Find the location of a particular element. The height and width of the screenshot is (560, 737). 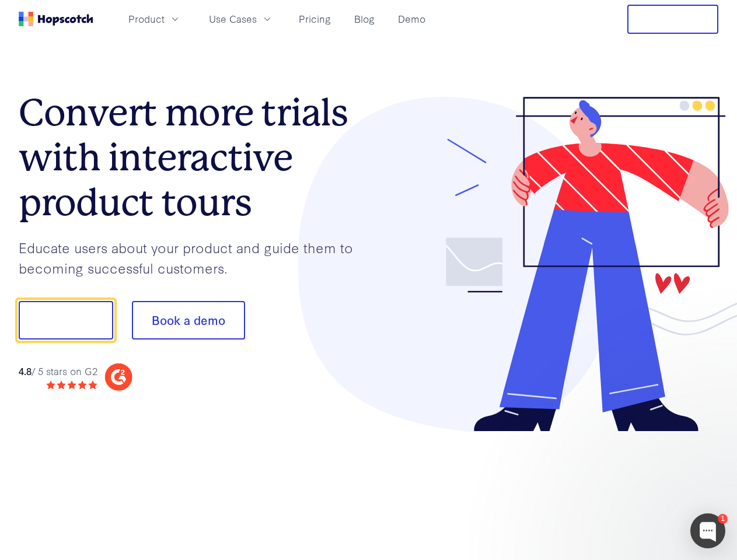

strong: 4.8 is located at coordinates (25, 370).